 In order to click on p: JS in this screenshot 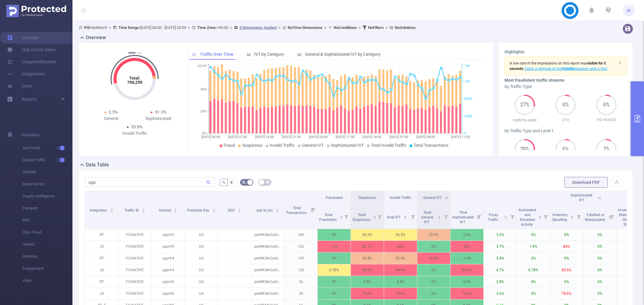, I will do `click(101, 294)`.